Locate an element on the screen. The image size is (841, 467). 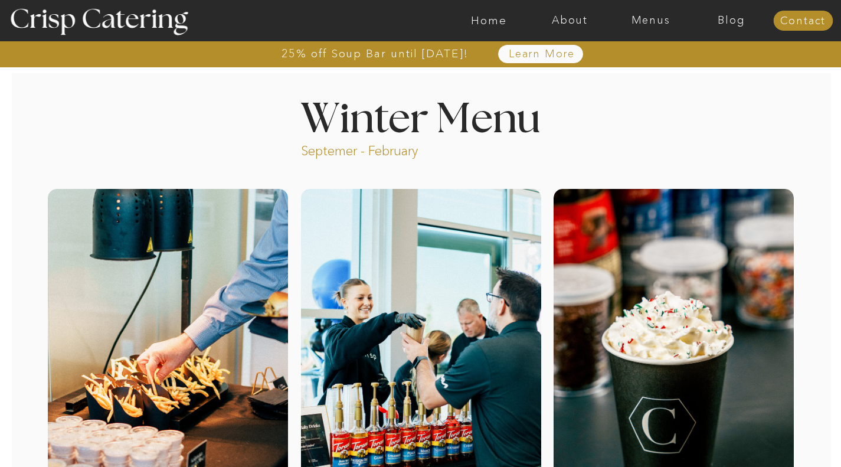
nav: Contact is located at coordinates (803, 21).